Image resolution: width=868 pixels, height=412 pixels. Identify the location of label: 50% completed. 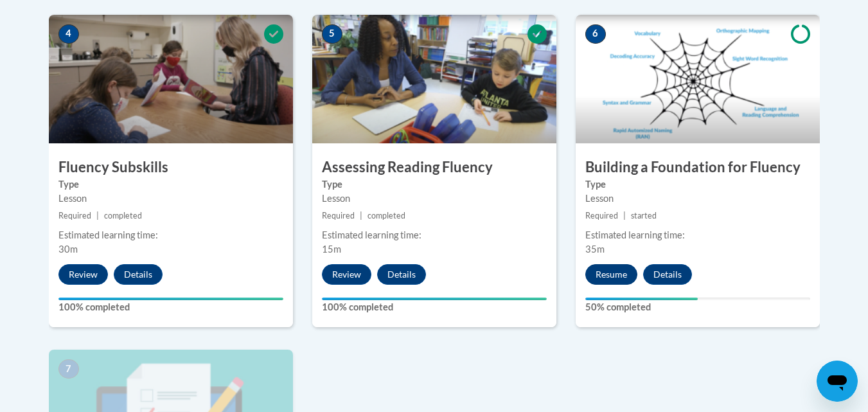
(697, 307).